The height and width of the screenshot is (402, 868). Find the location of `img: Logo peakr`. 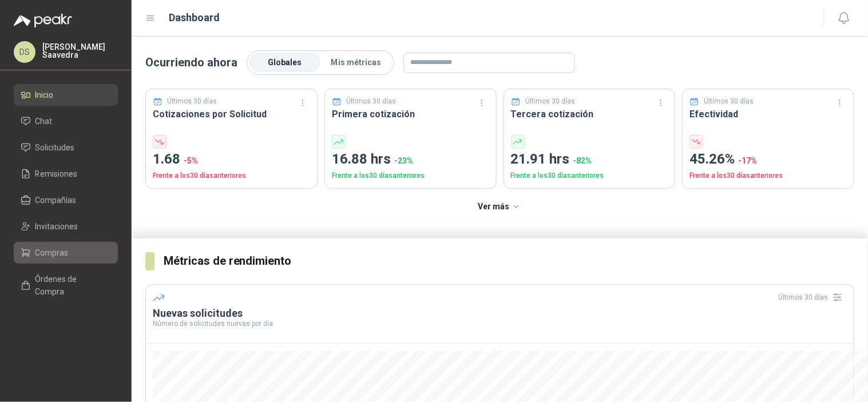

img: Logo peakr is located at coordinates (43, 21).